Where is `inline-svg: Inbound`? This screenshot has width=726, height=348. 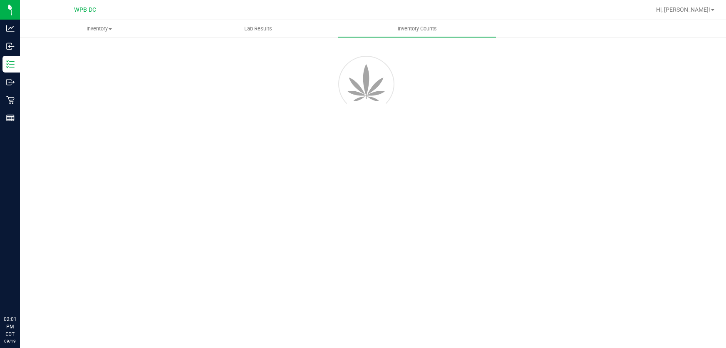
inline-svg: Inbound is located at coordinates (10, 46).